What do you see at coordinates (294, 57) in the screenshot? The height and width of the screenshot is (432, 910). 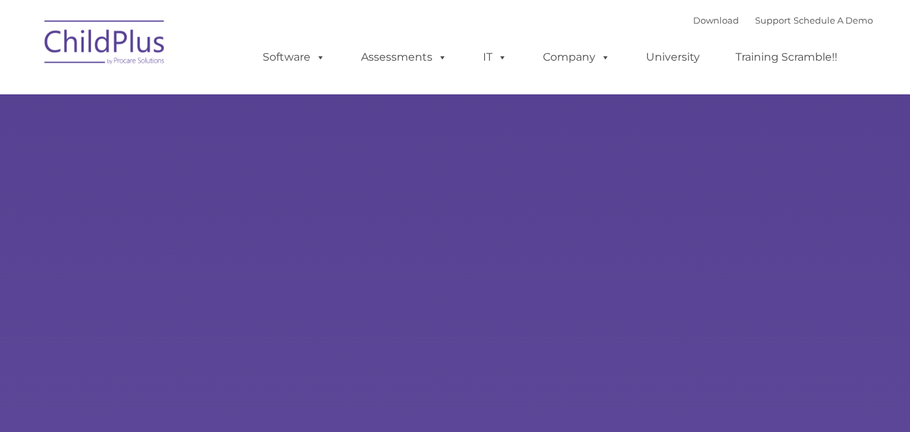 I see `a: Software` at bounding box center [294, 57].